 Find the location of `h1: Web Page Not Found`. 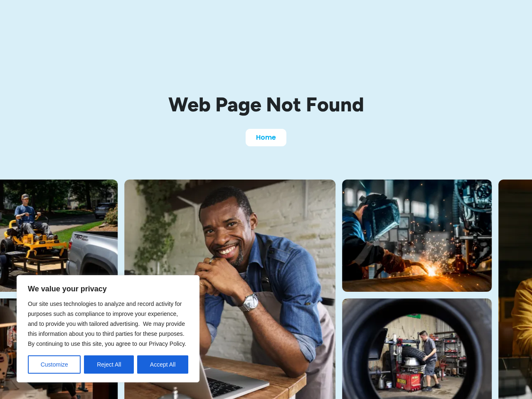

h1: Web Page Not Found is located at coordinates (266, 104).